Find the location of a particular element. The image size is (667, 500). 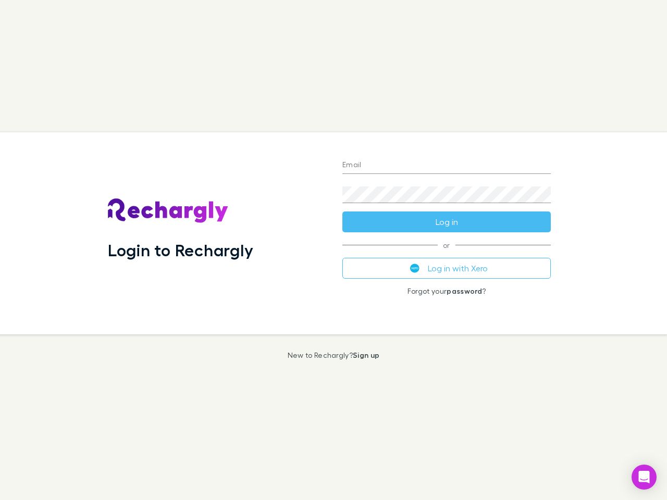

h1: Login to Rechargly is located at coordinates (180, 250).